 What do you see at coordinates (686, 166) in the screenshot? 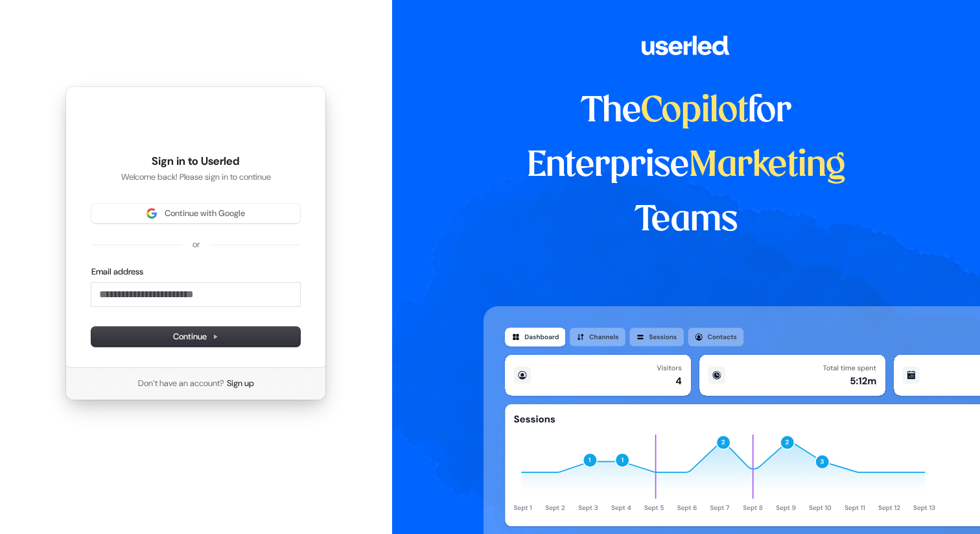
I see `h1: The for Enterprise Teams` at bounding box center [686, 166].